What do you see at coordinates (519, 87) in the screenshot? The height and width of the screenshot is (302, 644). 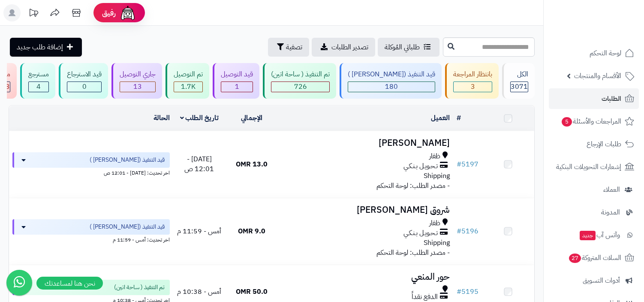 I see `span: 3071` at bounding box center [519, 87].